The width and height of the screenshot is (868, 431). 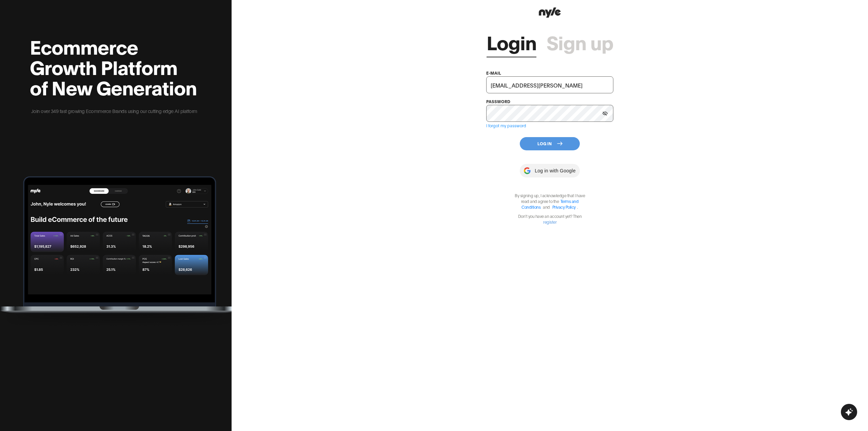 I want to click on button: Log in with Google, so click(x=549, y=171).